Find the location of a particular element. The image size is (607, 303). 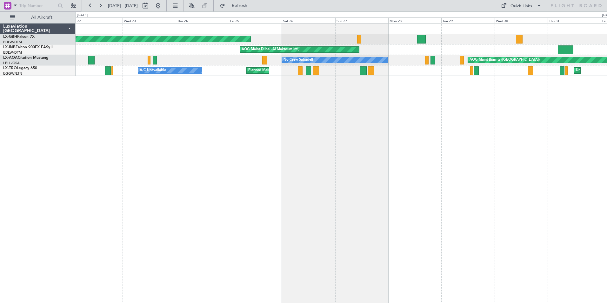

div: Sun 27 is located at coordinates (361, 20).